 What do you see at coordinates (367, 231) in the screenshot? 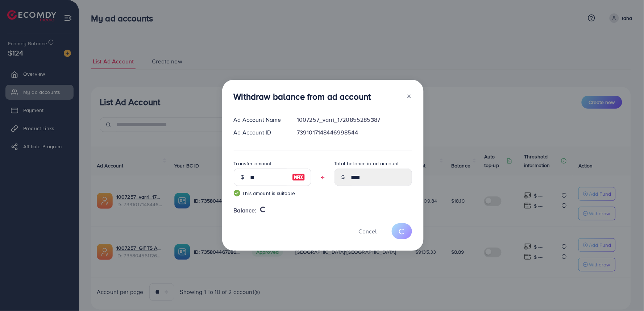
I see `span: Cancel` at bounding box center [367, 231].